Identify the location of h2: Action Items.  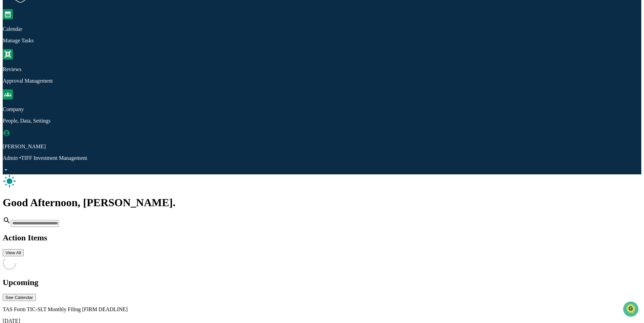
(322, 238).